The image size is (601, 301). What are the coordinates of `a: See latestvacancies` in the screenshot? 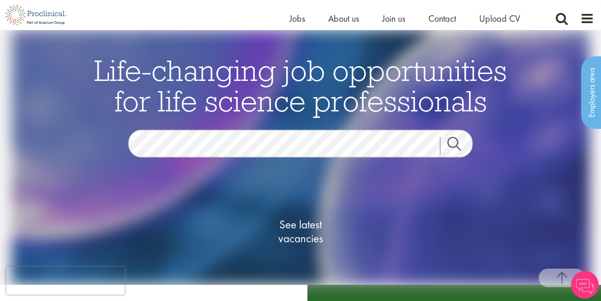 It's located at (301, 231).